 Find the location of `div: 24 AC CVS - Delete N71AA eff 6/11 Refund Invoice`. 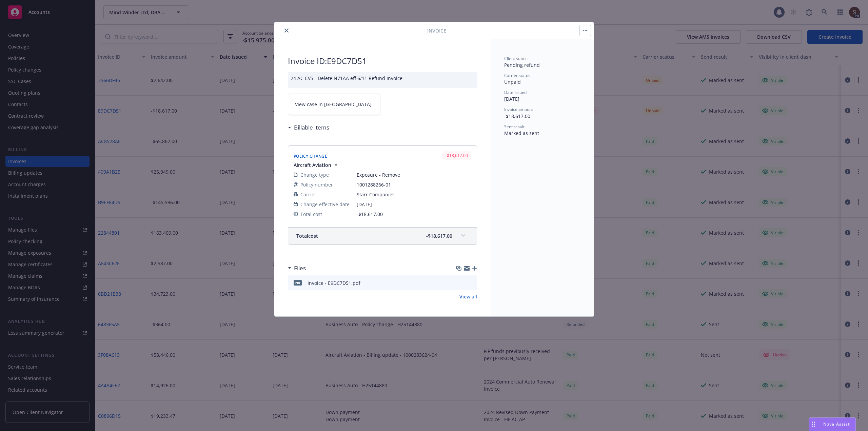

div: 24 AC CVS - Delete N71AA eff 6/11 Refund Invoice is located at coordinates (383, 80).